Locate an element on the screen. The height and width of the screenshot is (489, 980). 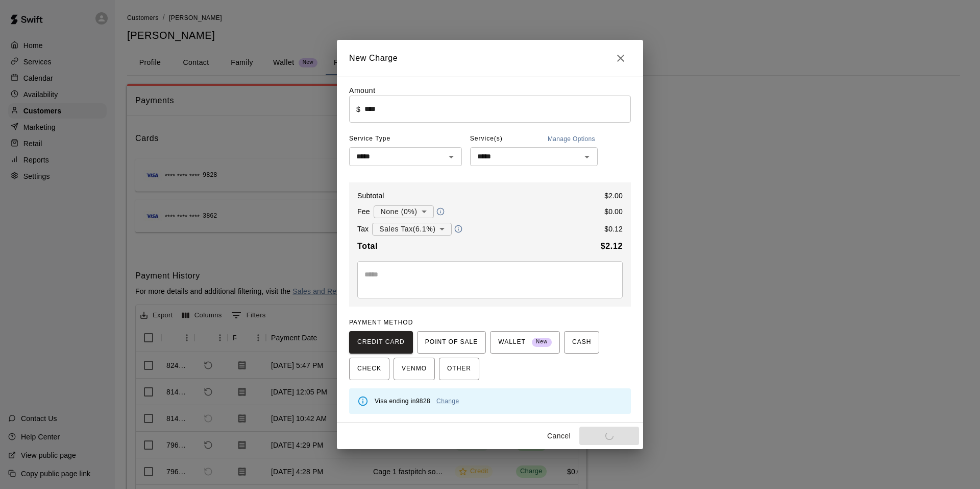
p: $ 0.12 is located at coordinates (614, 229).